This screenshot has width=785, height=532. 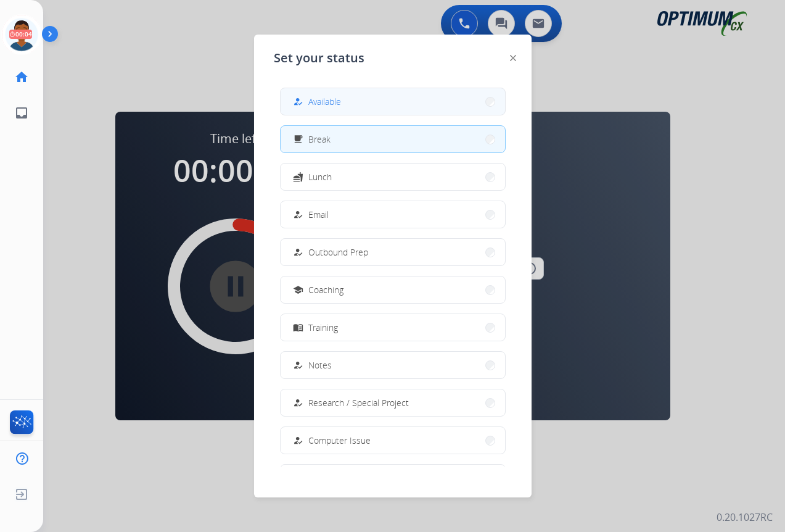 I want to click on button: Research / Special Project, so click(x=393, y=402).